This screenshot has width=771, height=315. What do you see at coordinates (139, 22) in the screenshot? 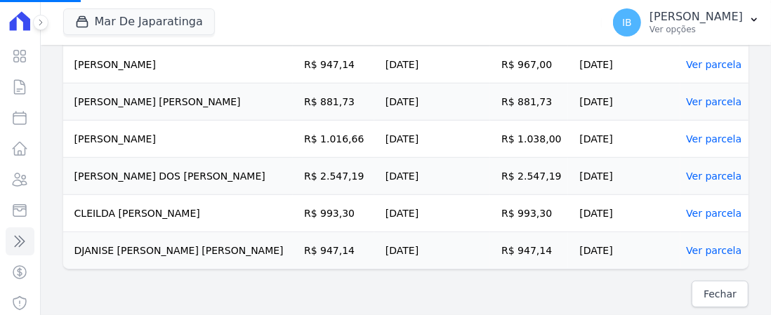
I see `button: Mar De Japaratinga` at bounding box center [139, 22].